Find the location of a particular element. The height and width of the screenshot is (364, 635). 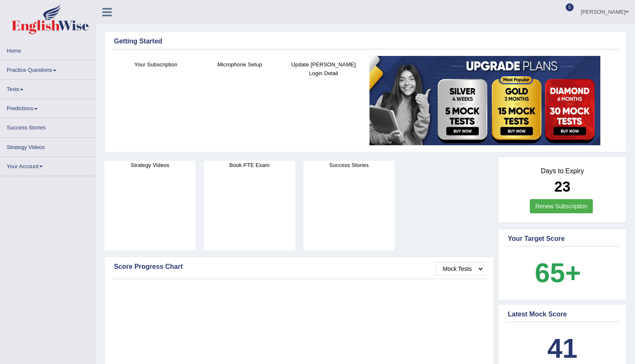

div: Getting Started is located at coordinates (365, 41).